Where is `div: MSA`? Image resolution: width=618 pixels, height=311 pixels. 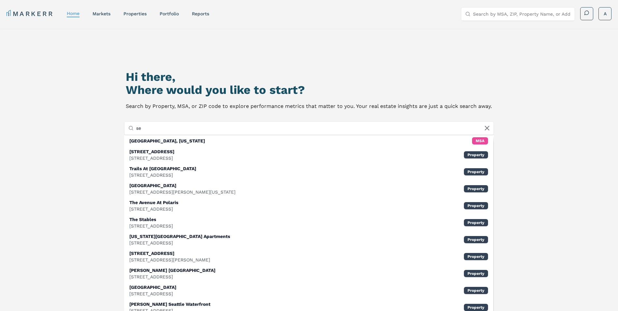 div: MSA is located at coordinates (480, 141).